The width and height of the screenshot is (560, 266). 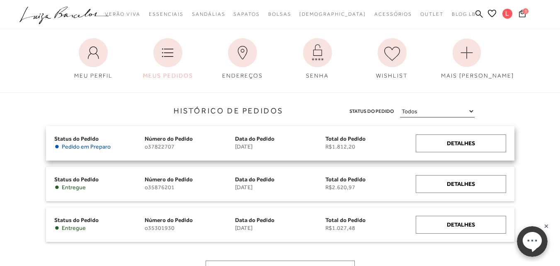 What do you see at coordinates (145, 111) in the screenshot?
I see `h3: Histórico de Pedidos` at bounding box center [145, 111].